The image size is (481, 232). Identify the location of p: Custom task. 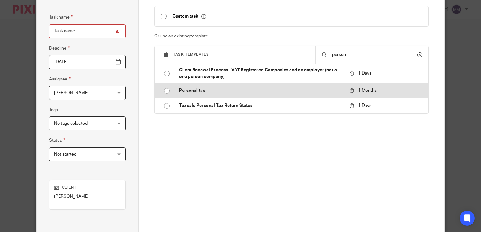
(189, 16).